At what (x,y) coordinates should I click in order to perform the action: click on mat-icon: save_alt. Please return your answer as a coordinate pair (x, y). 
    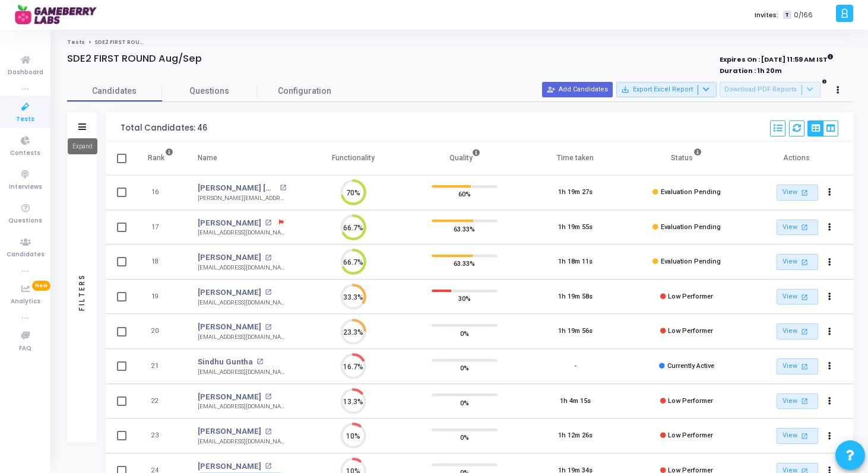
    Looking at the image, I should click on (626, 90).